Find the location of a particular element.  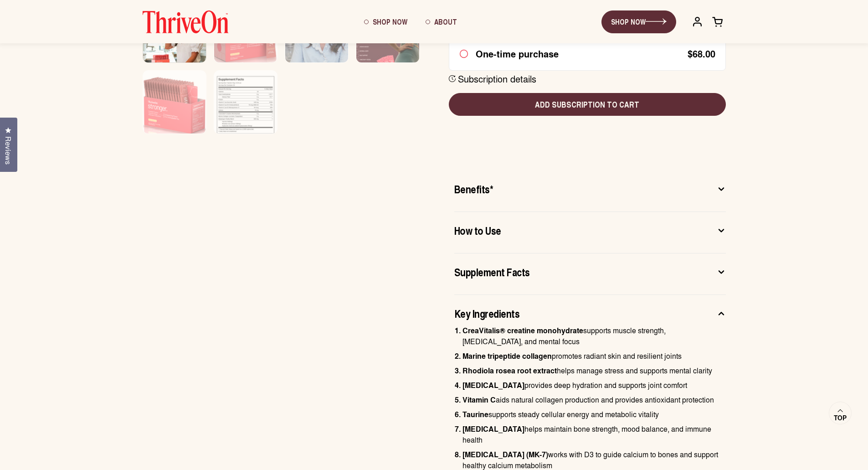

li: supports steady cellular energy and metabolic vitality is located at coordinates (594, 415).